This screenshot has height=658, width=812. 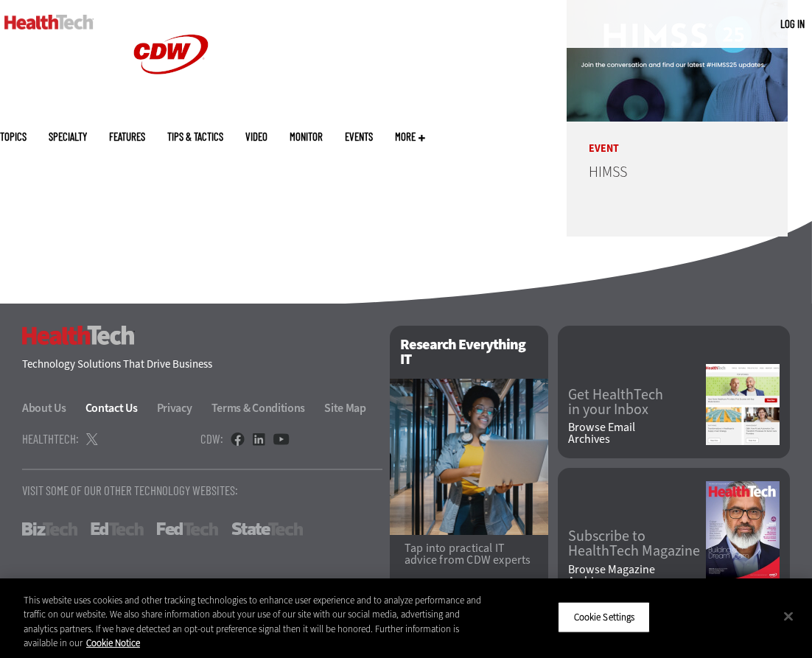 I want to click on a: Browse EmailArchives, so click(x=637, y=433).